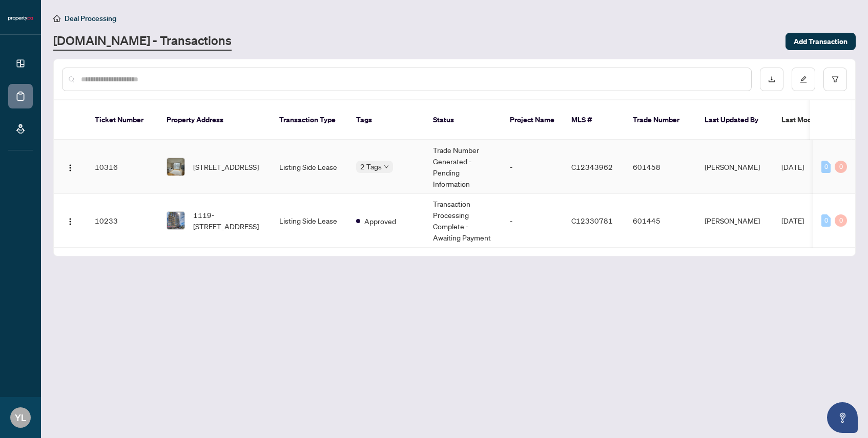 The width and height of the screenshot is (868, 438). What do you see at coordinates (20, 418) in the screenshot?
I see `span: YL` at bounding box center [20, 418].